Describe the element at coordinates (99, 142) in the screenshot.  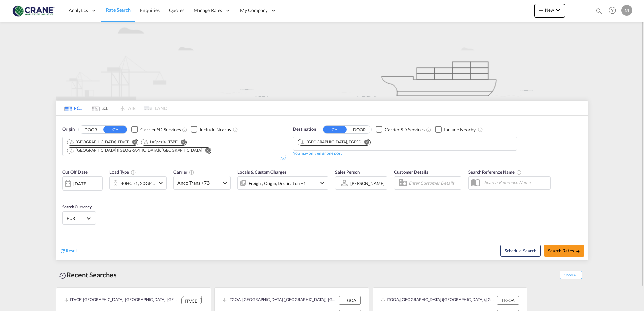
I see `div: Venezia, ITVCE` at that location.